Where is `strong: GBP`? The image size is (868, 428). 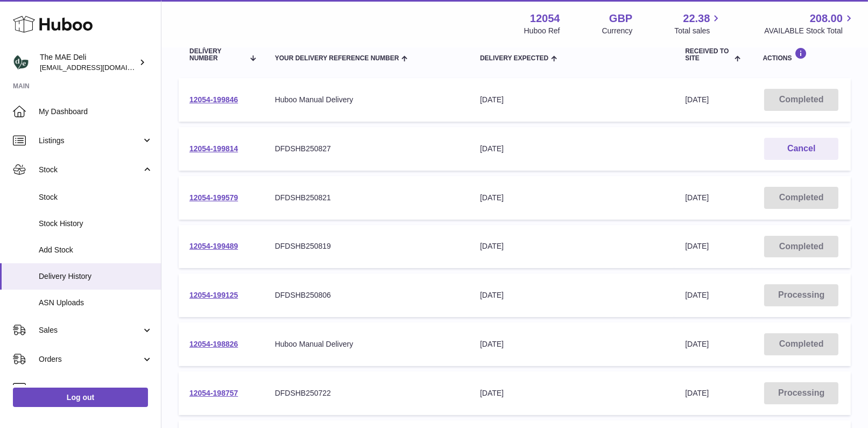
strong: GBP is located at coordinates (621, 19).